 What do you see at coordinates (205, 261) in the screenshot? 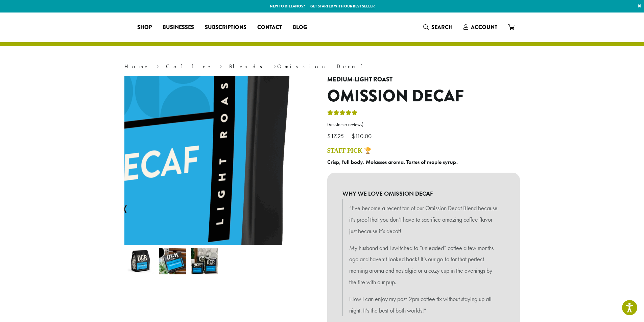
I see `img: Omission Decaf - Image 3` at bounding box center [205, 261].